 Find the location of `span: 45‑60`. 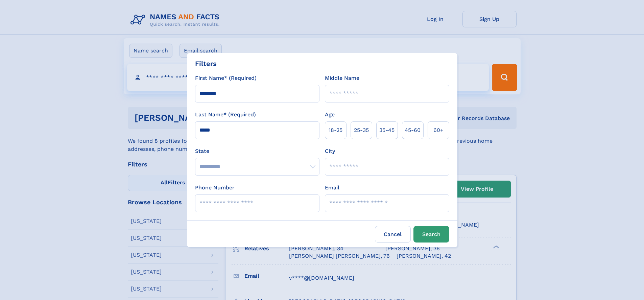

span: 45‑60 is located at coordinates (412, 130).